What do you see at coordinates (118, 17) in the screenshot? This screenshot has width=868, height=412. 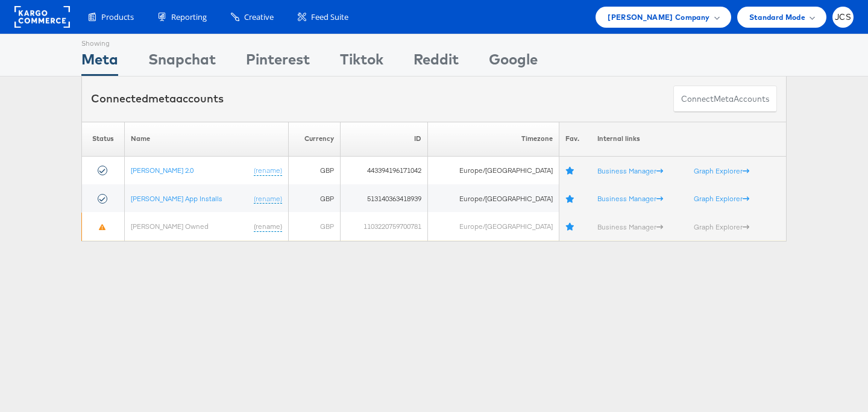 I see `span: Products` at bounding box center [118, 17].